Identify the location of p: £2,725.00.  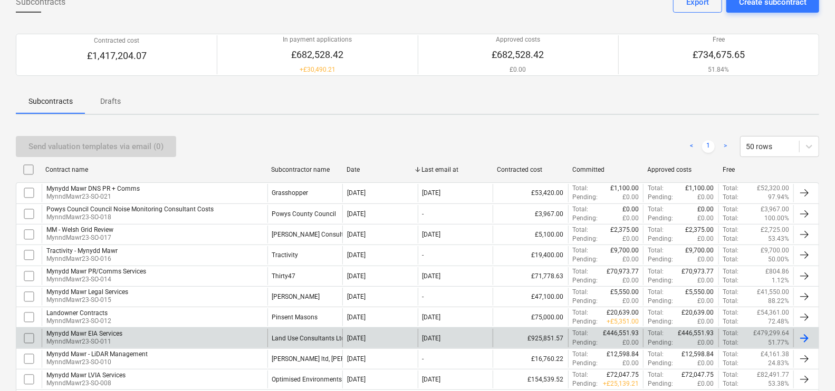
(774, 230).